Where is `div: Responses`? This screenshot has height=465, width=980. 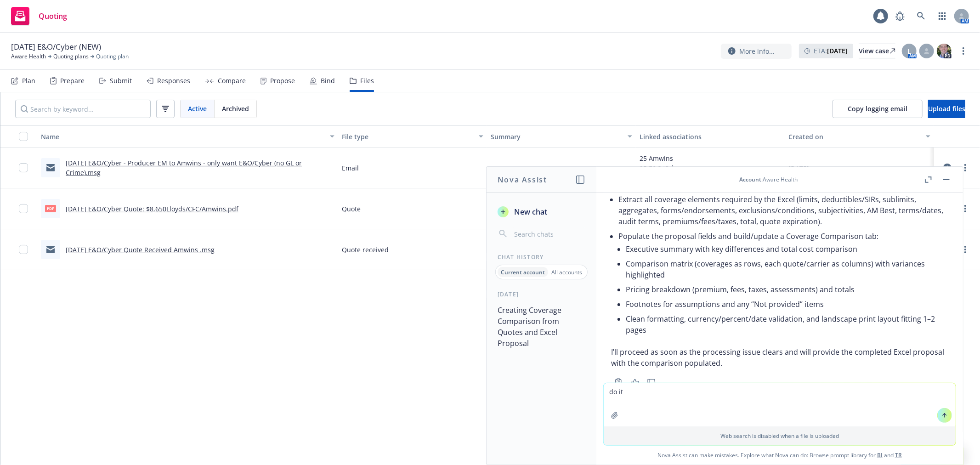 div: Responses is located at coordinates (174, 81).